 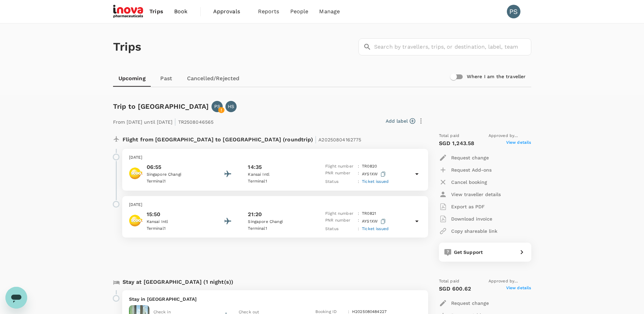 What do you see at coordinates (471, 170) in the screenshot?
I see `p: Request Add-ons` at bounding box center [471, 170].